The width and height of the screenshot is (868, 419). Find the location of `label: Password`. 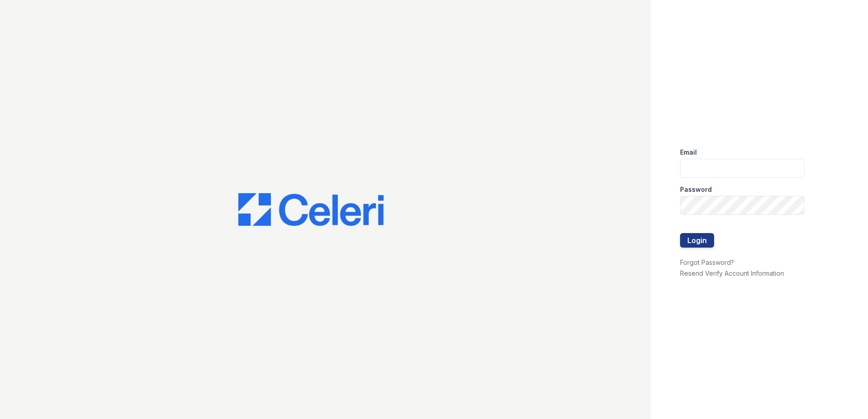

label: Password is located at coordinates (696, 190).